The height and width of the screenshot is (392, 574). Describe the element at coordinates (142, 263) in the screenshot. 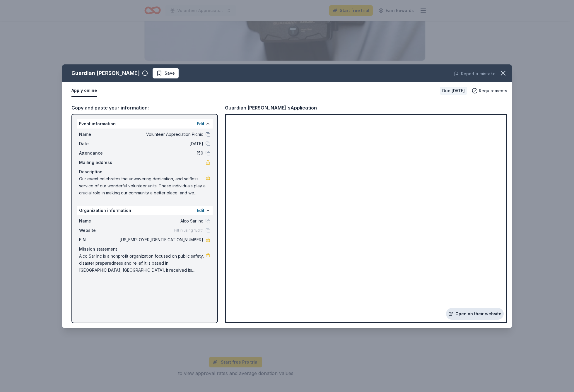

I see `span: Alco Sar Inc is a nonprofit organization focused on public safety, disaster preparedness and reli...` at that location.